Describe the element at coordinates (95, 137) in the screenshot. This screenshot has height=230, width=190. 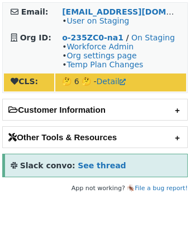
I see `h2: Other Tools & Resources` at that location.